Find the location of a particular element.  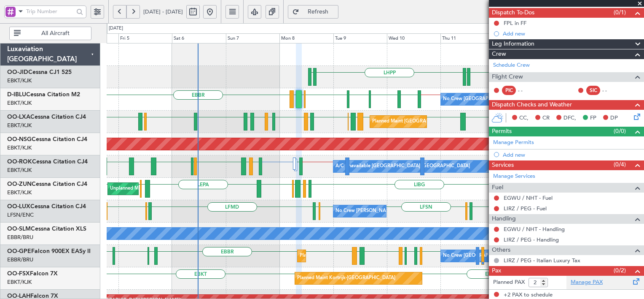

span: OO-LUX is located at coordinates (19, 206).